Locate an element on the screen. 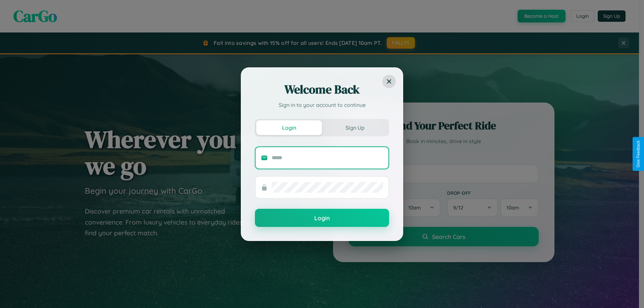  h2: Welcome Back is located at coordinates (322, 90).